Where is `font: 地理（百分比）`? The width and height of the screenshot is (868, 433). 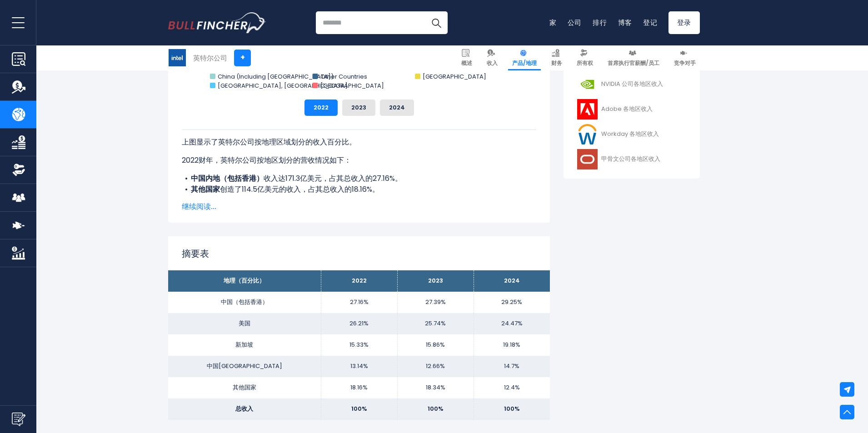 font: 地理（百分比） is located at coordinates (244, 280).